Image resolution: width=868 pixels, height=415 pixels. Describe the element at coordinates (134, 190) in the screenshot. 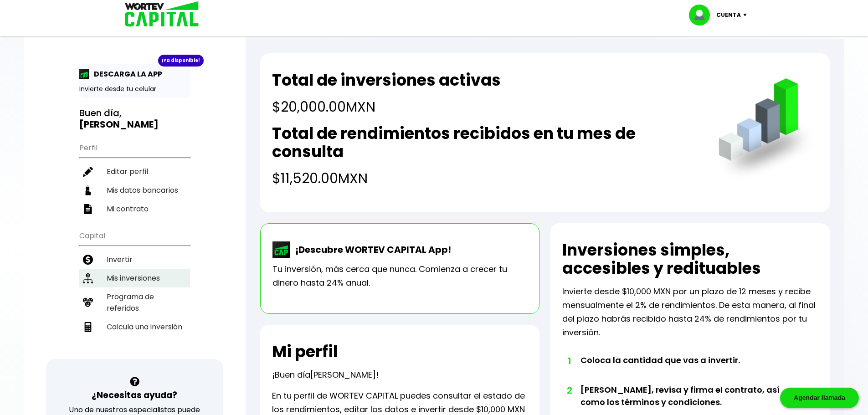

I see `a: Mis datos bancarios` at that location.